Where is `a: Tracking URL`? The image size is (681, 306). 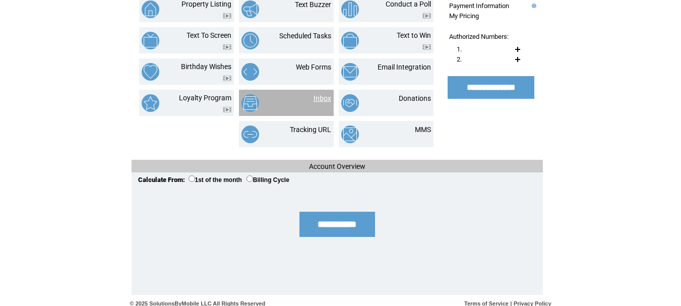 a: Tracking URL is located at coordinates (310, 129).